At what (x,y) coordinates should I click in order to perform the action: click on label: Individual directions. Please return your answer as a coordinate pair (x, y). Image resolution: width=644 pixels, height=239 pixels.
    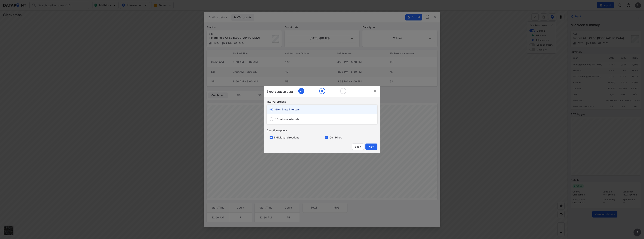
    Looking at the image, I should click on (287, 138).